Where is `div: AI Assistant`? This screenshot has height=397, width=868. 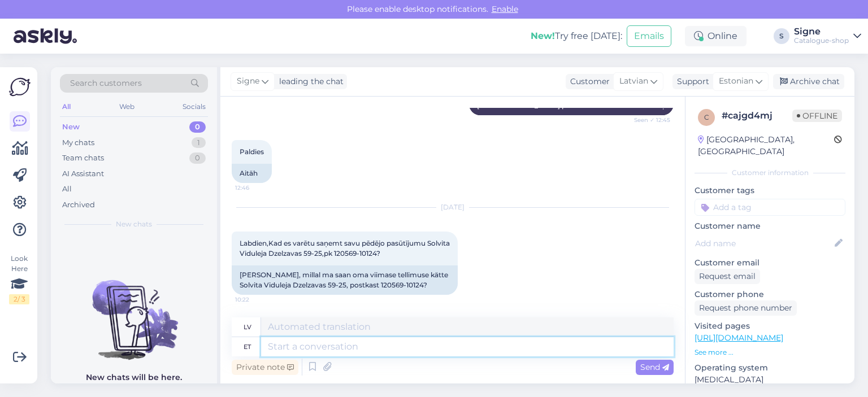 div: AI Assistant is located at coordinates (83, 174).